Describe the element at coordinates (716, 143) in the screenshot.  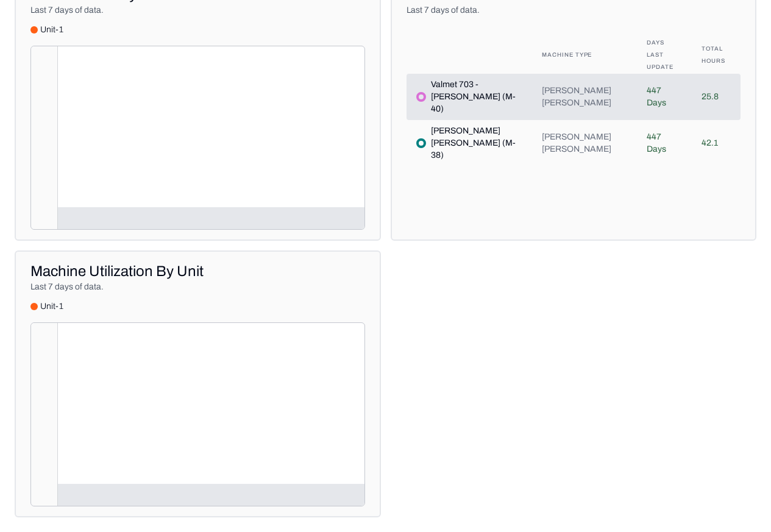
I see `td: 42.1` at that location.